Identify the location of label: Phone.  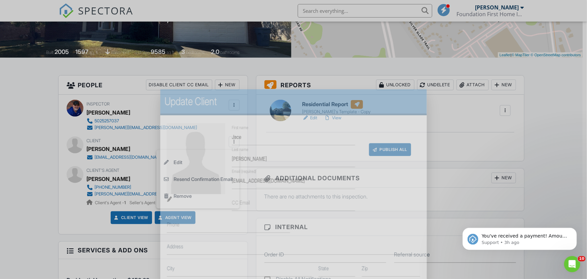
(173, 224).